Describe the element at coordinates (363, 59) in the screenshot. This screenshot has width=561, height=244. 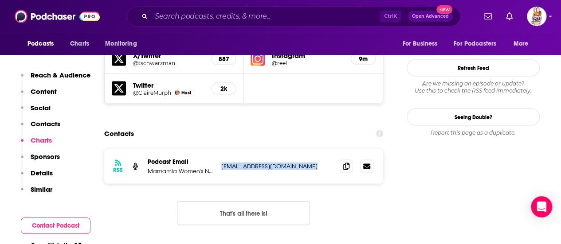
I see `h5: 9m` at that location.